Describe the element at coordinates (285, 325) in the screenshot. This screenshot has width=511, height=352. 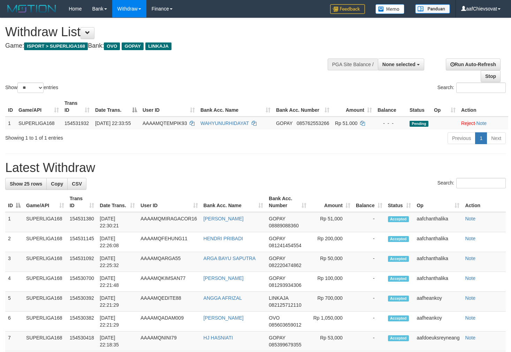
I see `span: Copy 085603659012 to clipboard` at that location.